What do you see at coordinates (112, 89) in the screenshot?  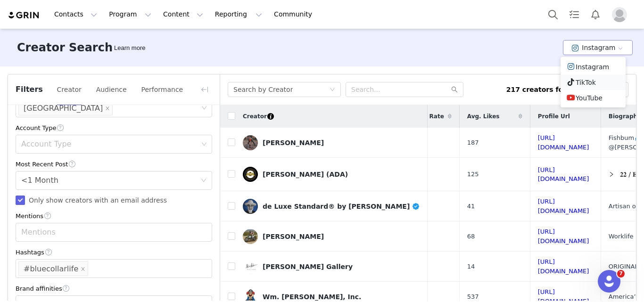 I see `button: Audience` at bounding box center [112, 89].